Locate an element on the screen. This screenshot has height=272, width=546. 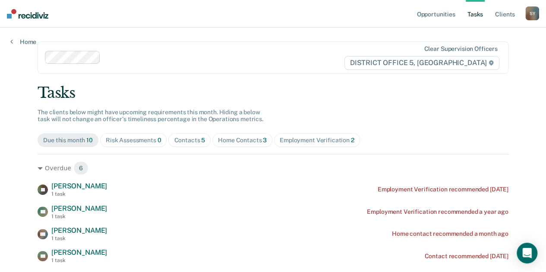
span: The clients below might have upcoming requirements this month. Hiding a below task will not chang... is located at coordinates (150, 116).